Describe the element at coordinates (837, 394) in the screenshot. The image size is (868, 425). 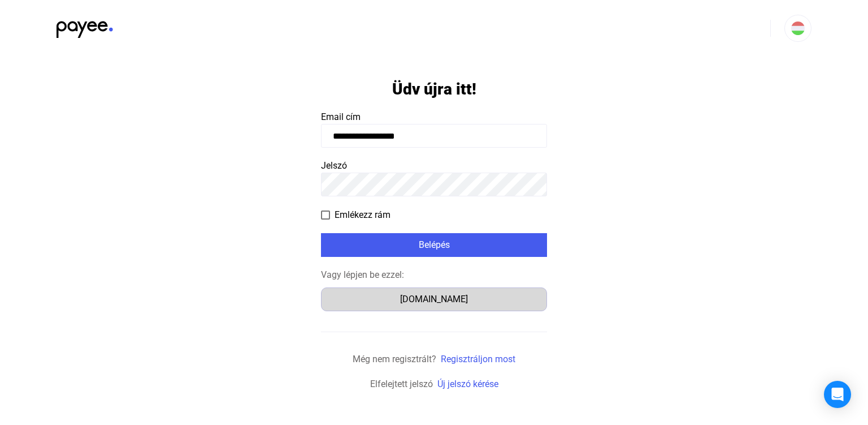
I see `div: Open Intercom Messenger` at that location.